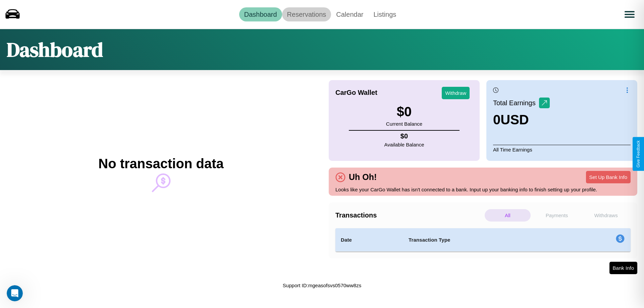 The width and height of the screenshot is (644, 308). Describe the element at coordinates (606, 215) in the screenshot. I see `p: Withdraws` at that location.